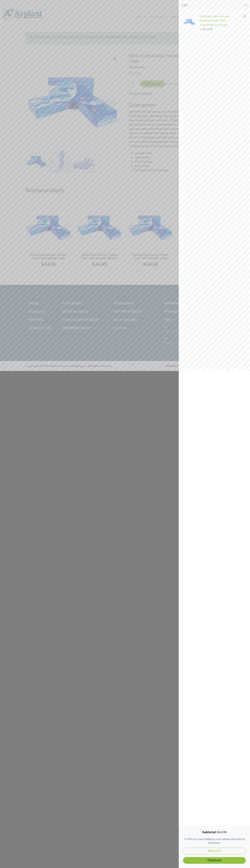 Image resolution: width=250 pixels, height=868 pixels. What do you see at coordinates (215, 851) in the screenshot?
I see `a: View cart` at bounding box center [215, 851].